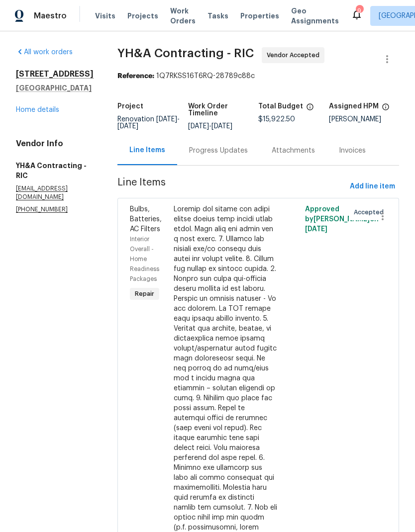 The height and width of the screenshot is (532, 415). Describe the element at coordinates (144, 259) in the screenshot. I see `span: Interior Overall - Home Readiness Packages` at that location.